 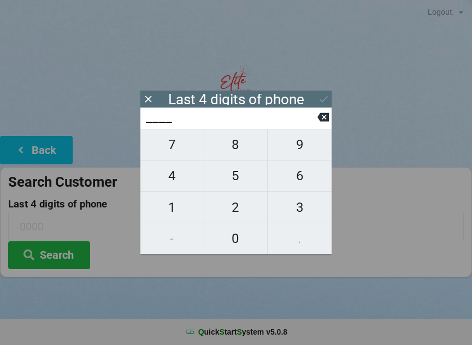 I want to click on button: 3, so click(x=299, y=207).